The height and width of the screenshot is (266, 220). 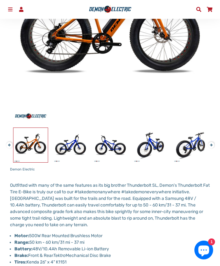 I want to click on strong: Tires:, so click(x=20, y=262).